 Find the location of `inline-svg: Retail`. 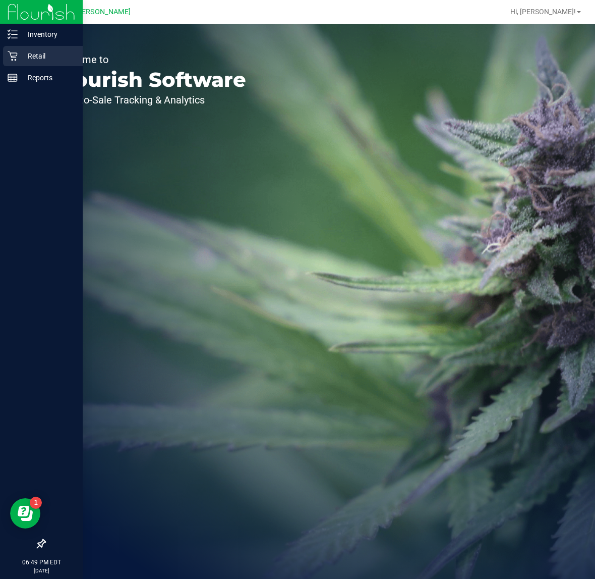

inline-svg: Retail is located at coordinates (13, 56).